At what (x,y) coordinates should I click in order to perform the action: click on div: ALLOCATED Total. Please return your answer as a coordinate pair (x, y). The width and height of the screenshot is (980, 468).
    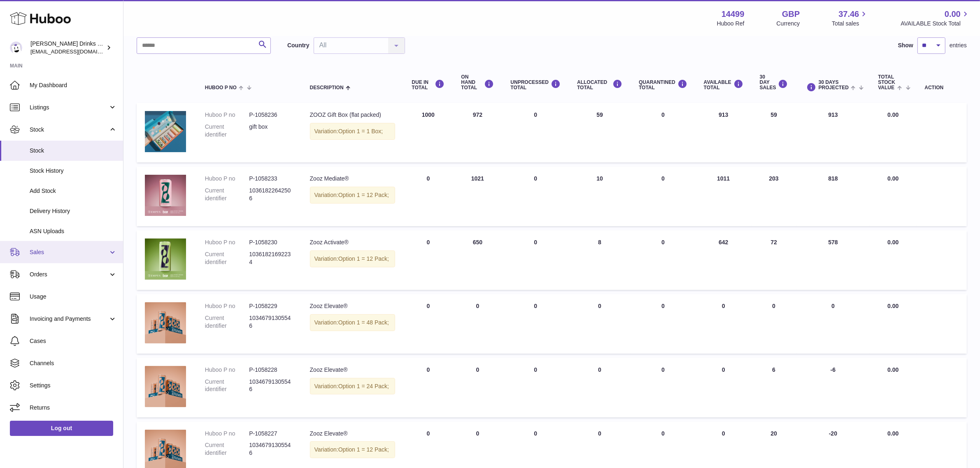
    Looking at the image, I should click on (600, 85).